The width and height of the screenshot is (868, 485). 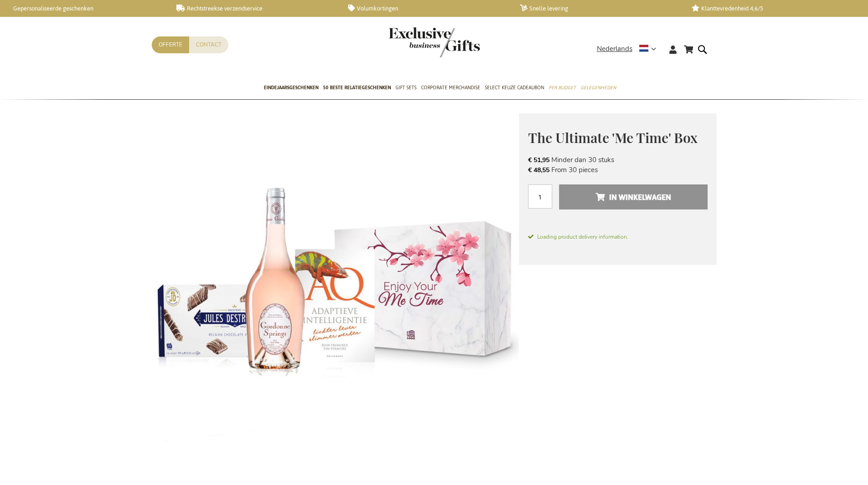 I want to click on a: Contact, so click(x=209, y=45).